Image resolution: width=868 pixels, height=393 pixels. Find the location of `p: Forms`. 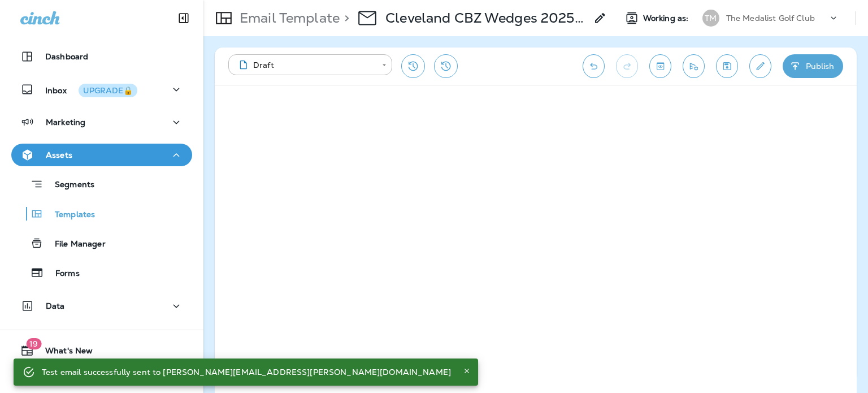

p: Forms is located at coordinates (61, 274).